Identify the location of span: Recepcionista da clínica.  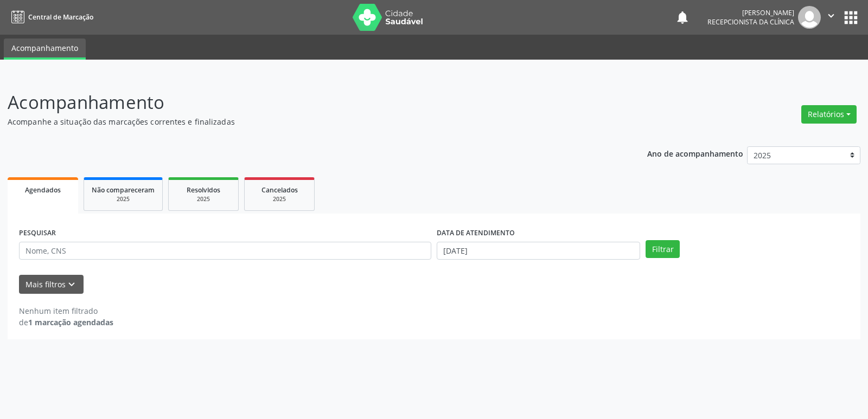
(750, 22).